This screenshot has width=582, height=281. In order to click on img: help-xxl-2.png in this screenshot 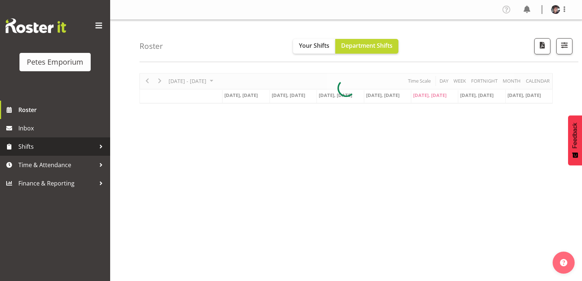, I will do `click(564, 263)`.